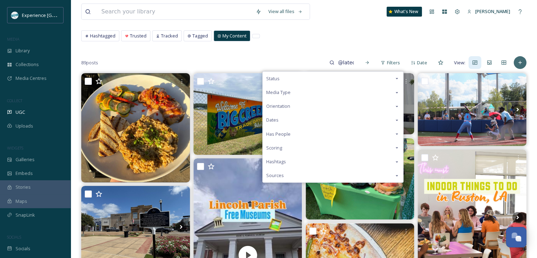 Image resolution: width=537 pixels, height=258 pixels. Describe the element at coordinates (276, 161) in the screenshot. I see `span: Hashtags` at that location.